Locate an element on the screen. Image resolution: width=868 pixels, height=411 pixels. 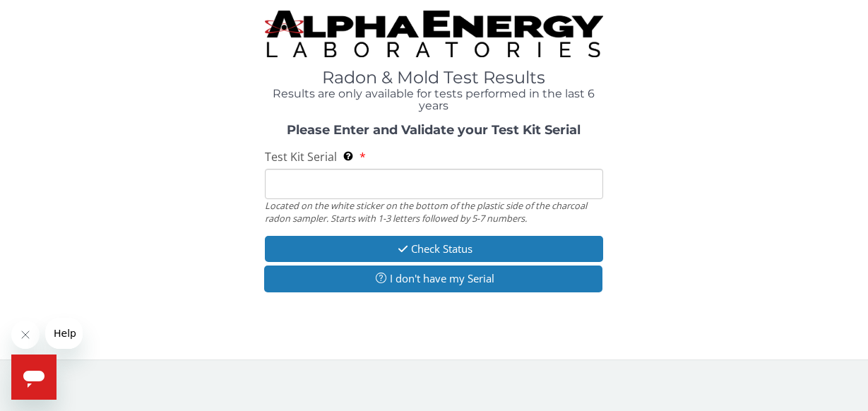
span: Test Kit Serial is located at coordinates (301, 157).